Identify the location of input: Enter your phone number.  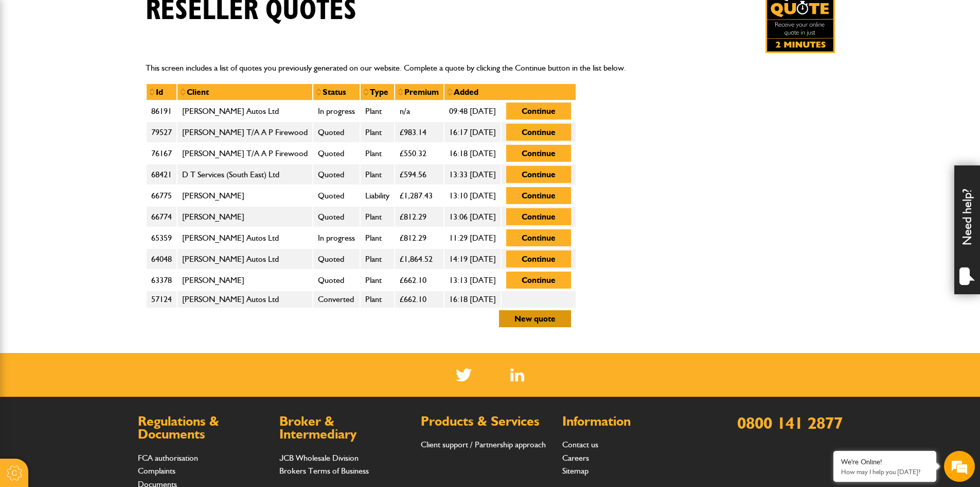
(101, 167).